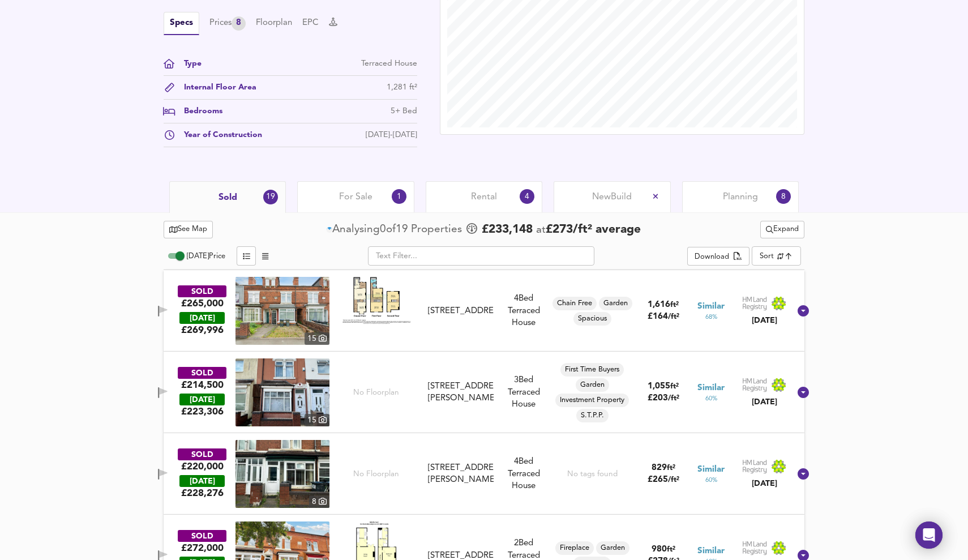  Describe the element at coordinates (592, 400) in the screenshot. I see `div: Investment Property` at that location.